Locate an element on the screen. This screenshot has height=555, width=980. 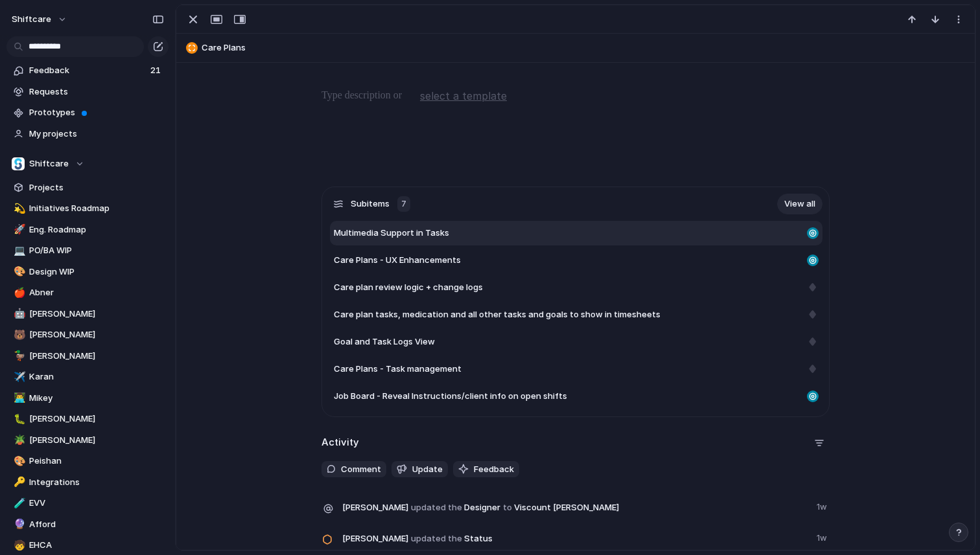
span: Abner is located at coordinates (97, 293).